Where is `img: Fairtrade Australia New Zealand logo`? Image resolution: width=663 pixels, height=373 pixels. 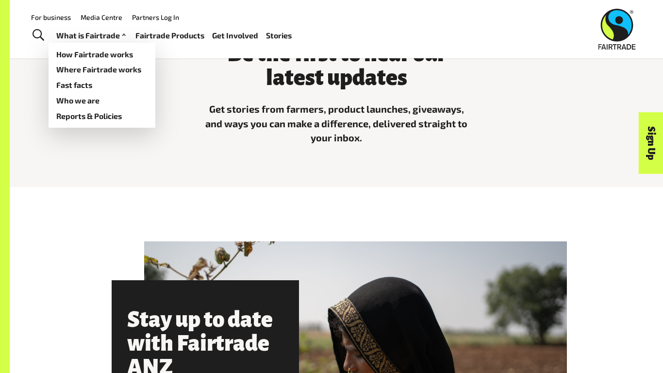
img: Fairtrade Australia New Zealand logo is located at coordinates (617, 29).